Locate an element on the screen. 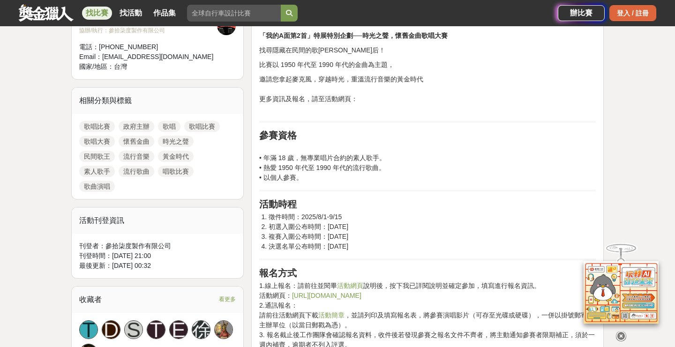  div: 辦比賽 is located at coordinates (582, 13).